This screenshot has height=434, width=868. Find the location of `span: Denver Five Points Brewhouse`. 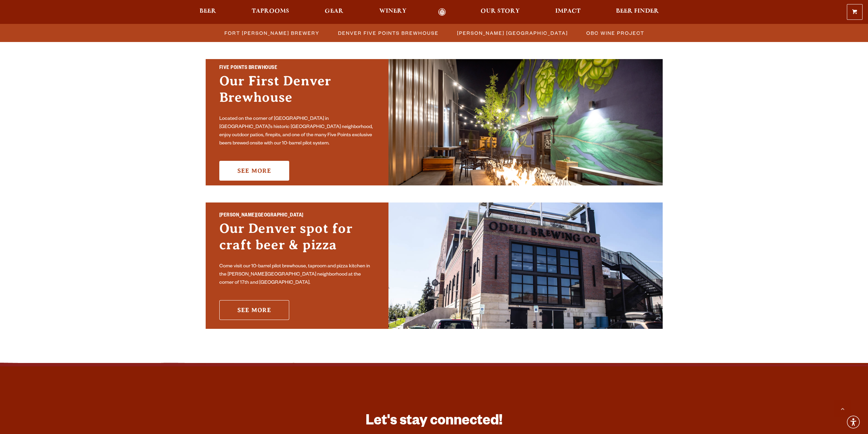

span: Denver Five Points Brewhouse is located at coordinates (388, 33).